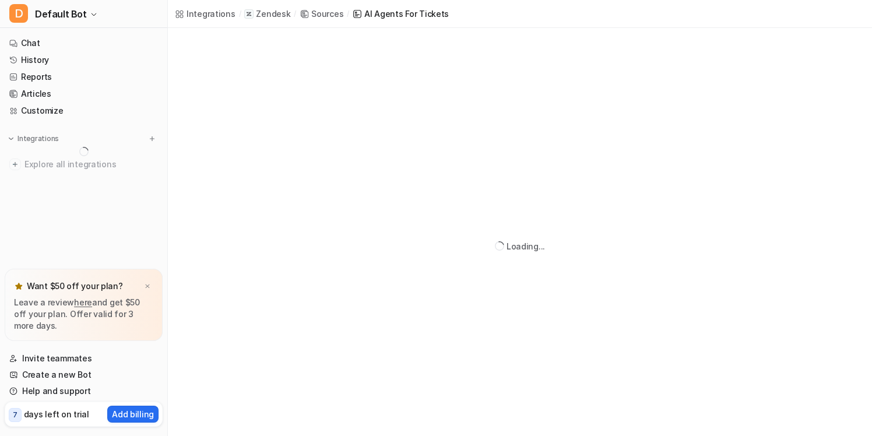 Image resolution: width=872 pixels, height=436 pixels. Describe the element at coordinates (15, 415) in the screenshot. I see `p: 7` at that location.